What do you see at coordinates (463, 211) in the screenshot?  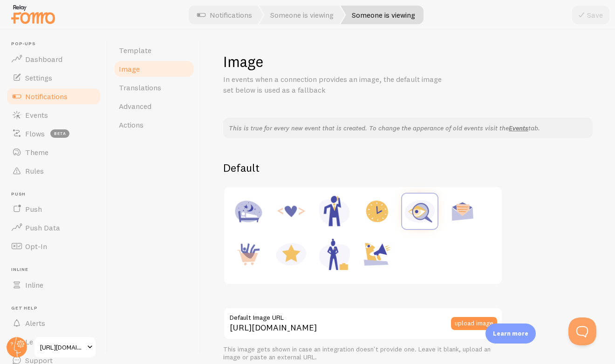 I see `img: Newsletter` at bounding box center [463, 211].